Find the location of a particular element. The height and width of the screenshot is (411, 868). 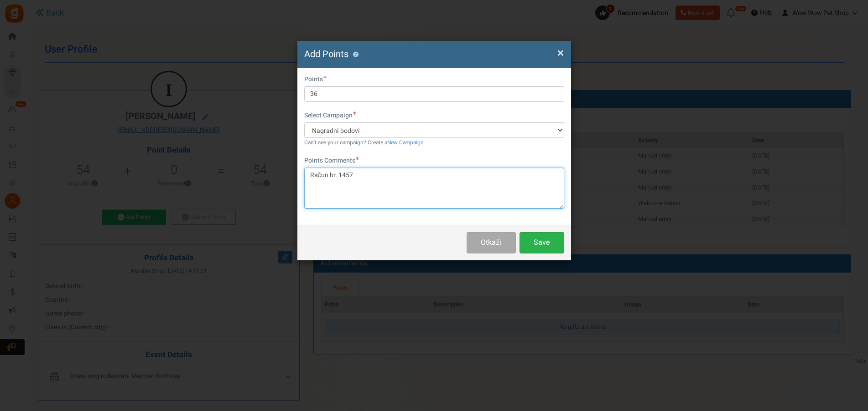

button: Otkaži is located at coordinates (491, 242).